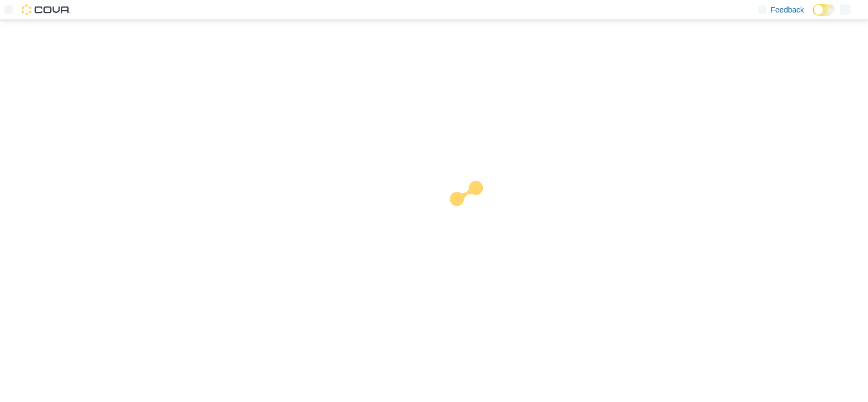 This screenshot has height=402, width=868. I want to click on span: Dark Mode, so click(812, 16).